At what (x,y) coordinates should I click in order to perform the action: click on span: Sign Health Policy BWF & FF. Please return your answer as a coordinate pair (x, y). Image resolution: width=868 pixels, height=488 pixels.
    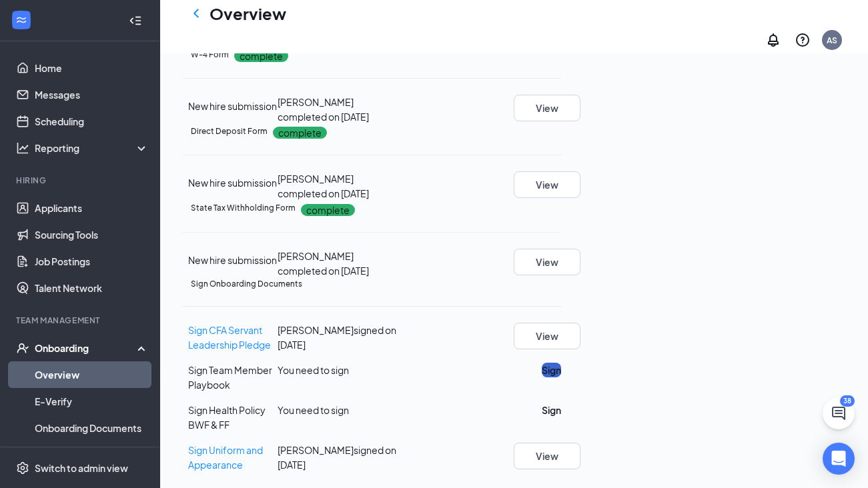
    Looking at the image, I should click on (227, 417).